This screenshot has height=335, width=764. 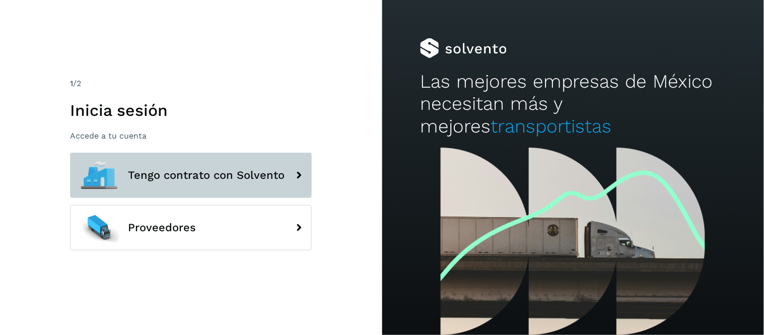 I want to click on span: Proveedores, so click(x=162, y=228).